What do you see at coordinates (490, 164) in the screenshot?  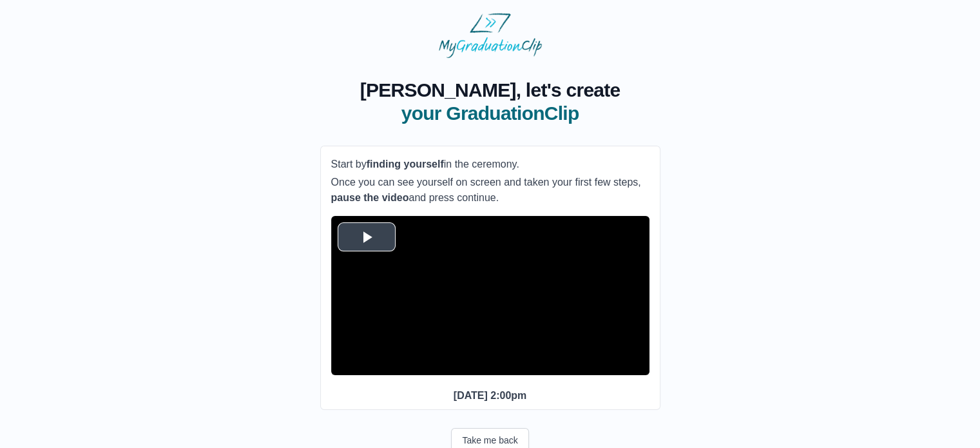 I see `p: Start by in the ceremony.` at bounding box center [490, 164].